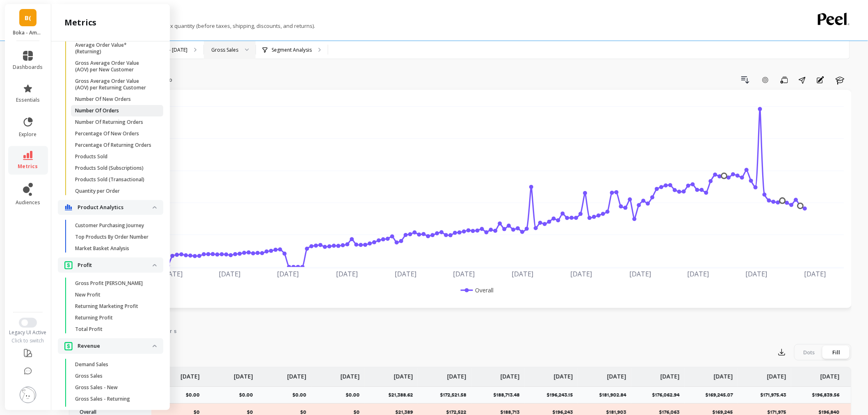 The height and width of the screenshot is (415, 868). I want to click on div: Dots, so click(809, 352).